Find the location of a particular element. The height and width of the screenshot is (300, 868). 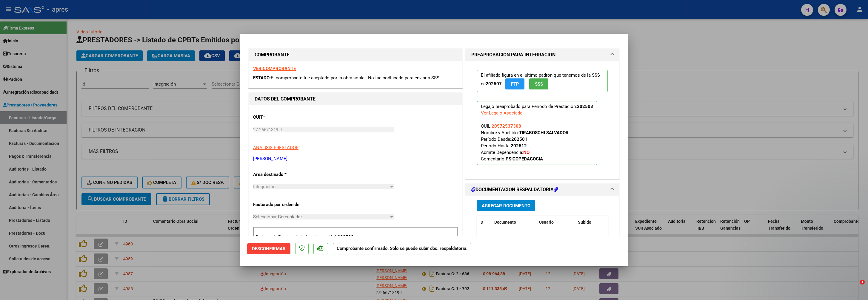

span: Usuario is located at coordinates (546, 223).